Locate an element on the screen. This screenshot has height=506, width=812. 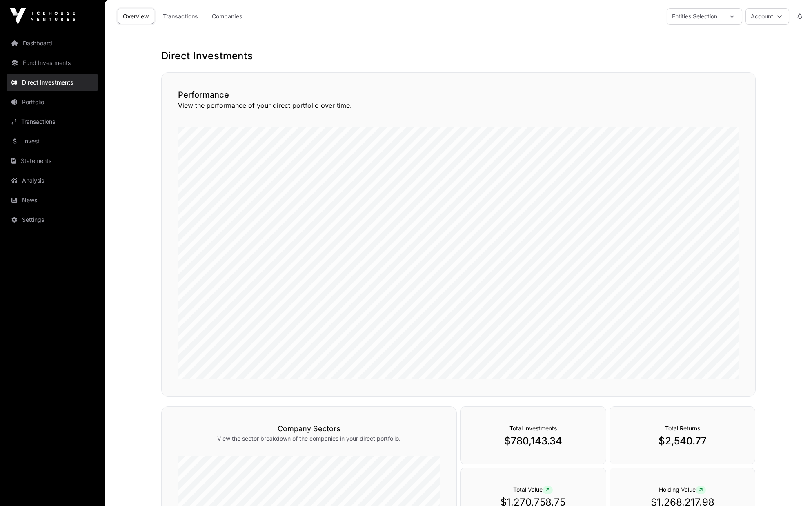
a: News is located at coordinates (52, 200).